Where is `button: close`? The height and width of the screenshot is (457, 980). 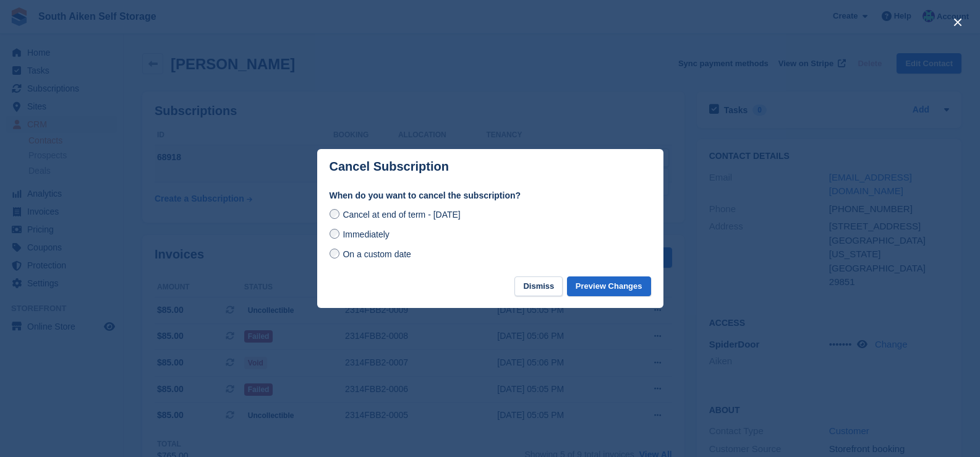 button: close is located at coordinates (958, 22).